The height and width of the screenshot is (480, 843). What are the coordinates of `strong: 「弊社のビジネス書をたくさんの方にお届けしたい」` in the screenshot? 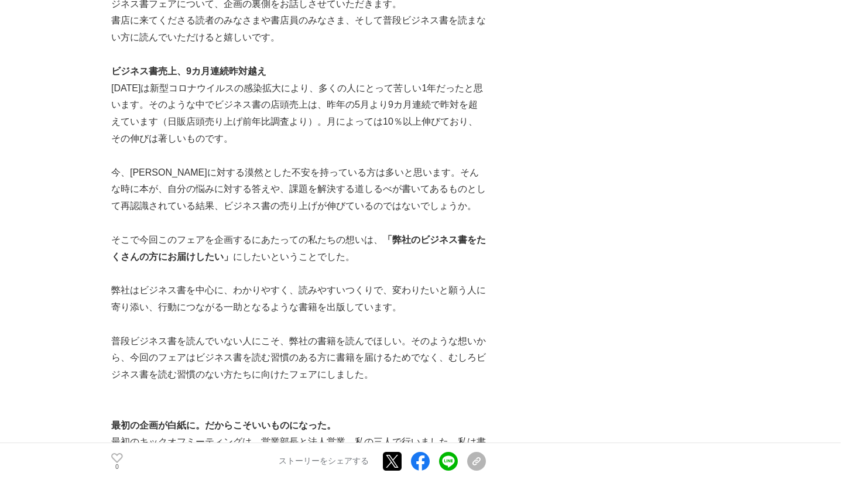 It's located at (298, 248).